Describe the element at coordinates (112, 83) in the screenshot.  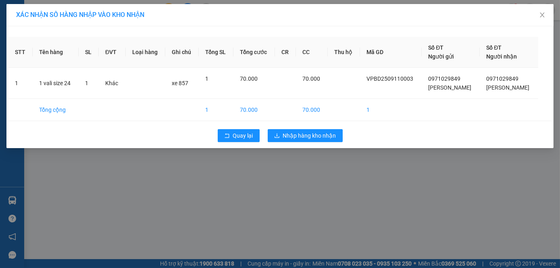
I see `td: Khác` at that location.